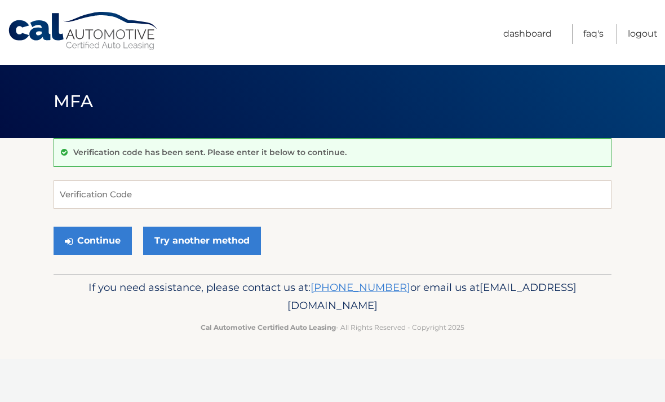  I want to click on a: Try another method, so click(202, 241).